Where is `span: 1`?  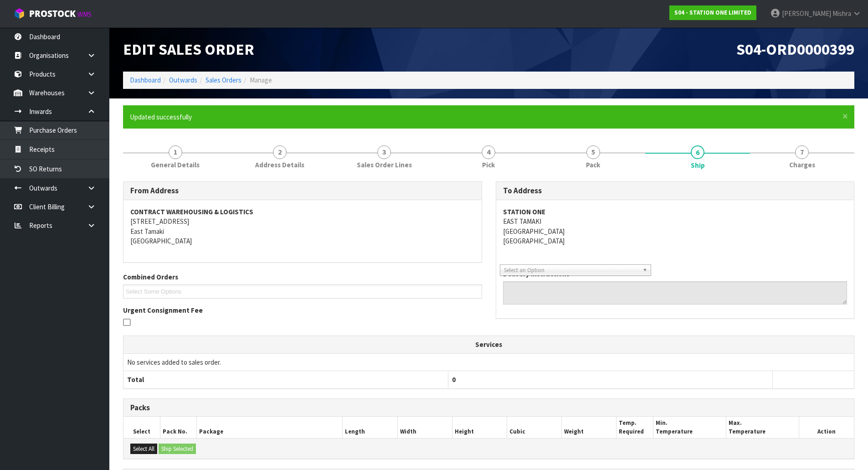
span: 1 is located at coordinates (176, 152).